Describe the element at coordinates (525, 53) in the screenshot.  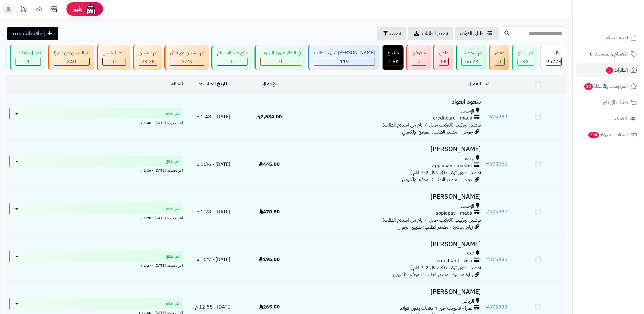
I see `div: تم الدفع` at that location.